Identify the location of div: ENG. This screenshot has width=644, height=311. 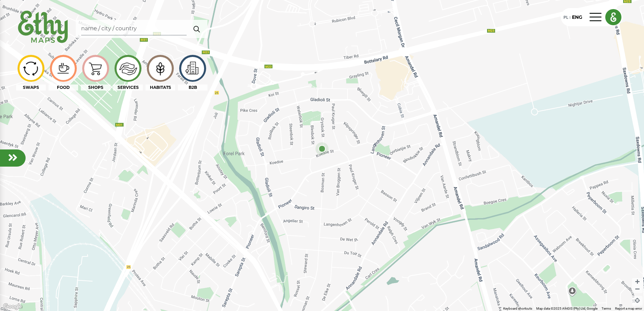
(577, 17).